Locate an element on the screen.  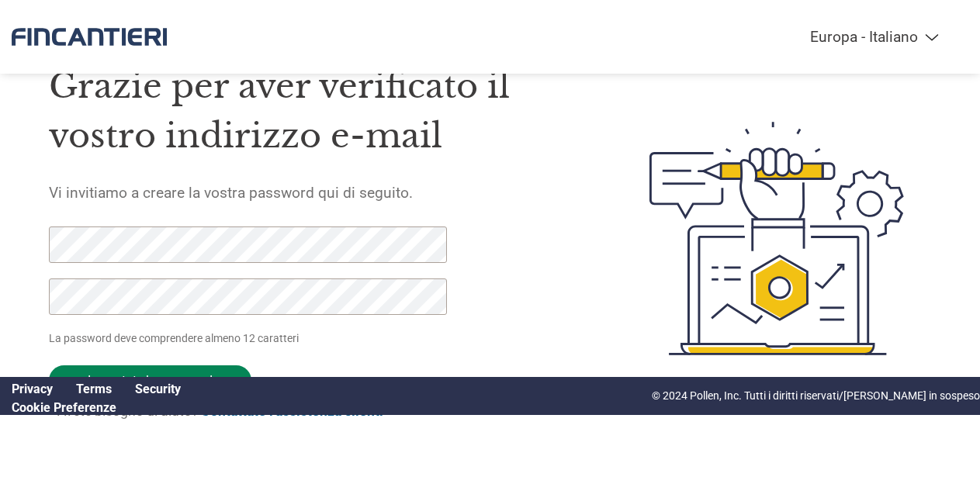
p: La password deve comprendere almeno 12 caratteri is located at coordinates (250, 338).